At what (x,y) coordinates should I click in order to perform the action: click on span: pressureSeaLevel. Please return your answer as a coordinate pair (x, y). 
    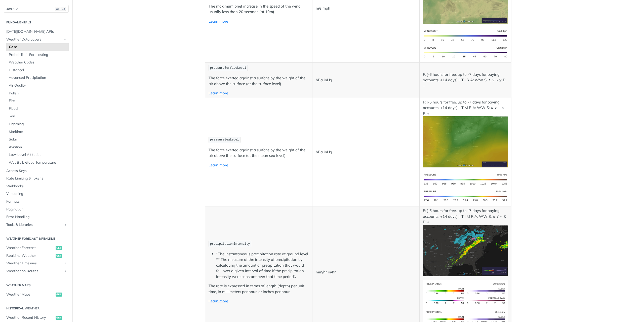
    Looking at the image, I should click on (224, 140).